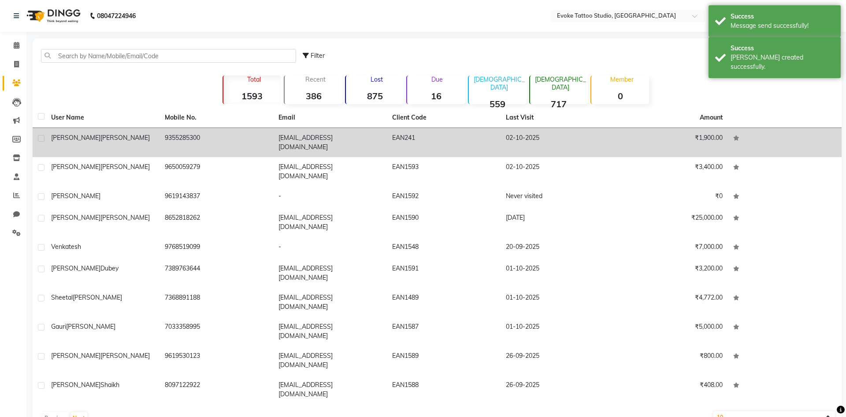  Describe the element at coordinates (782, 62) in the screenshot. I see `div: Bill created successfully.` at that location.